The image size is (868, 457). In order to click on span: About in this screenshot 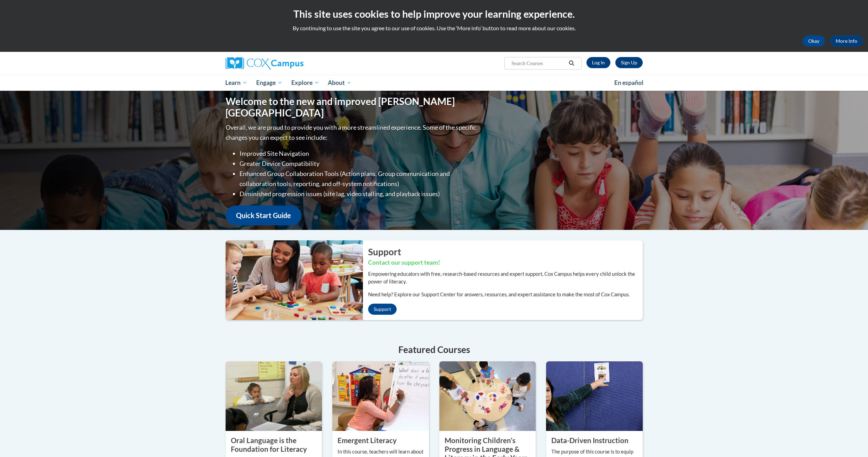, I will do `click(339, 83)`.